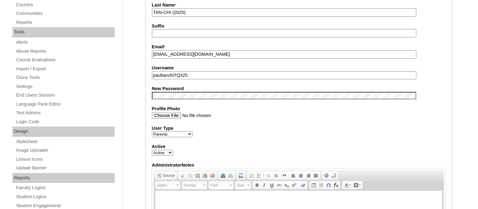 This screenshot has height=209, width=478. I want to click on a: Insert/Remove Bulleted List, so click(259, 176).